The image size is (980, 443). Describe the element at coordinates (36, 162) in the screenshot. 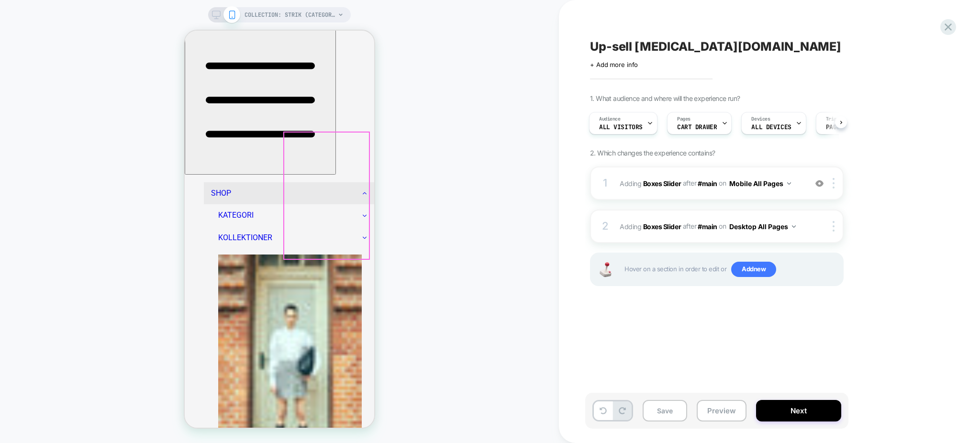

I see `span: SHOP` at that location.